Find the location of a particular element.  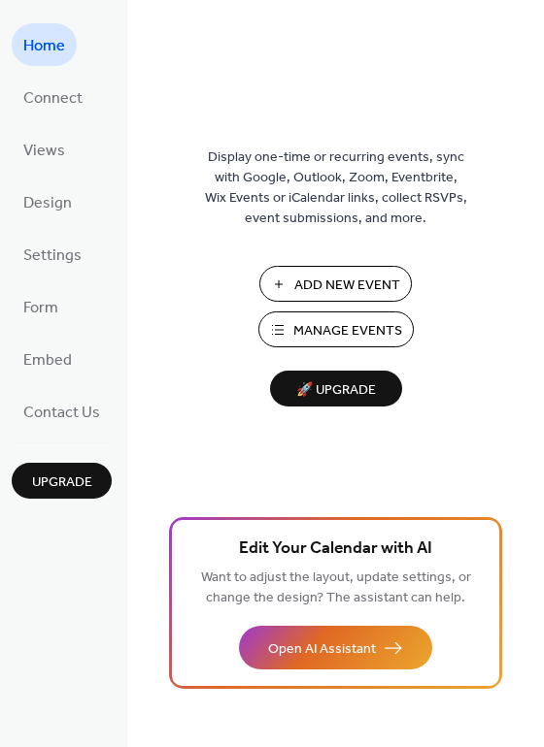

span: Home is located at coordinates (44, 47).